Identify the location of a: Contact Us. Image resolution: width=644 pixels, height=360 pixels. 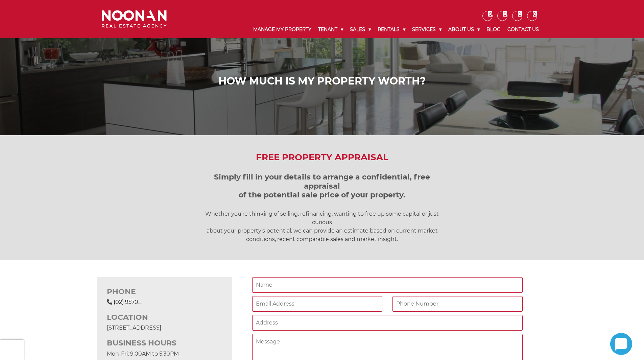
(523, 30).